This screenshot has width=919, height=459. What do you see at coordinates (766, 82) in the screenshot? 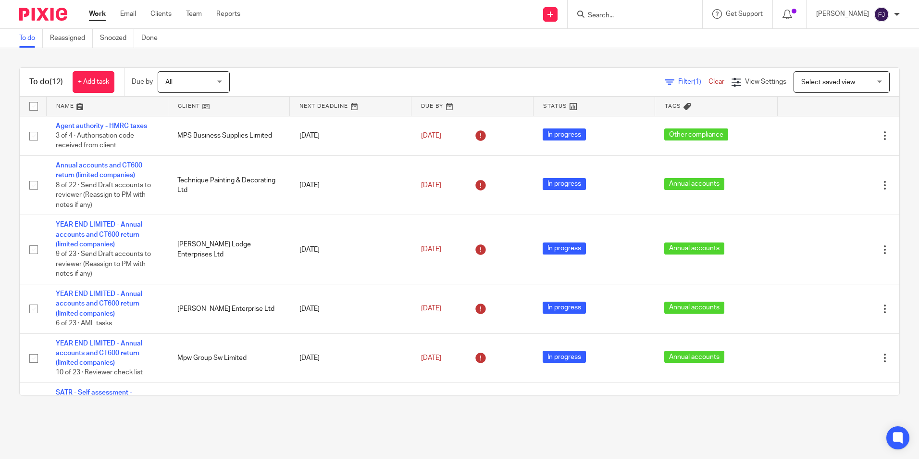
I see `span: View Settings` at bounding box center [766, 82].